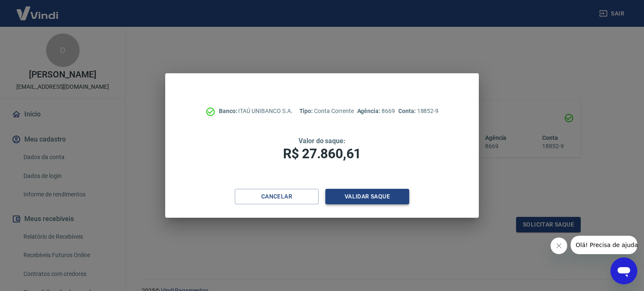  Describe the element at coordinates (408, 111) in the screenshot. I see `span: Conta:` at that location.